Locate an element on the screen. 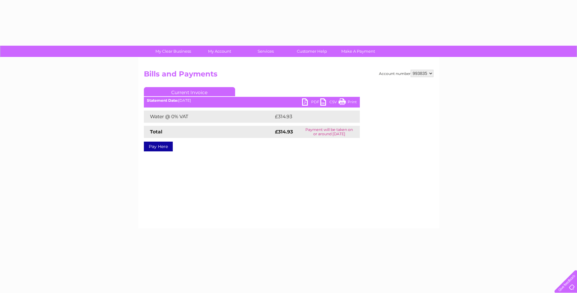 The width and height of the screenshot is (577, 293). a: My Account is located at coordinates (219, 51).